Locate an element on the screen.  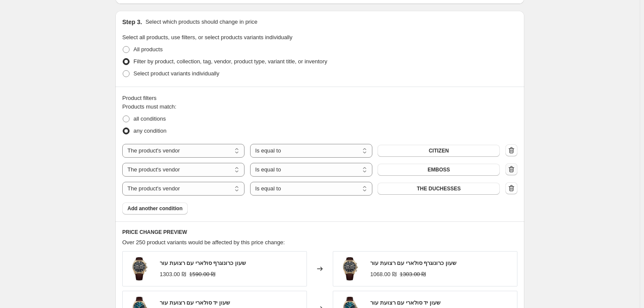
div: 1068.00 ₪ is located at coordinates (383, 275).